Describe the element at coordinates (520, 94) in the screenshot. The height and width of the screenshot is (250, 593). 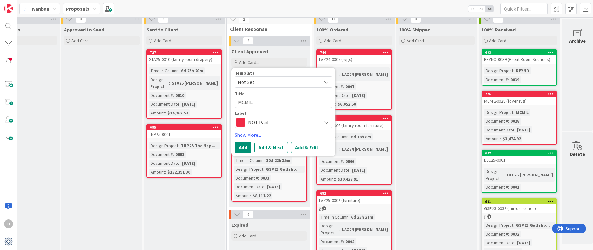
I see `div: 726` at that location.